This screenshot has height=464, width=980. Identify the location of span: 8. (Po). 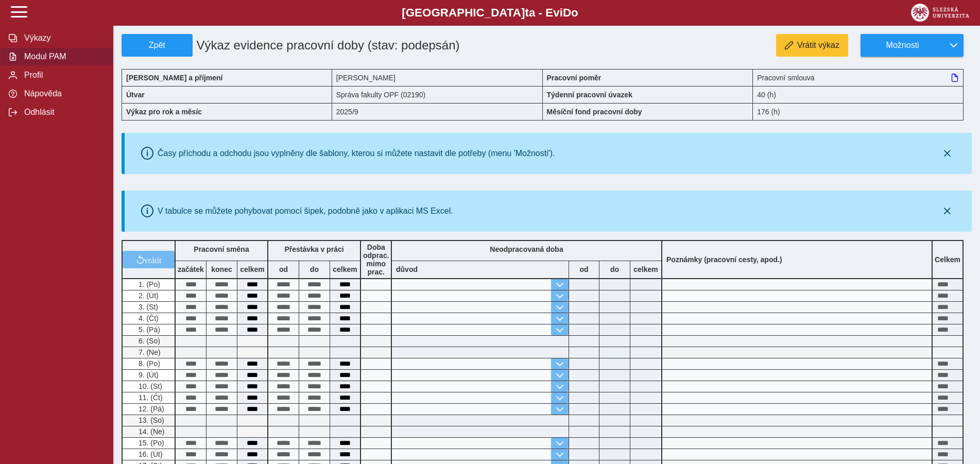
(148, 364).